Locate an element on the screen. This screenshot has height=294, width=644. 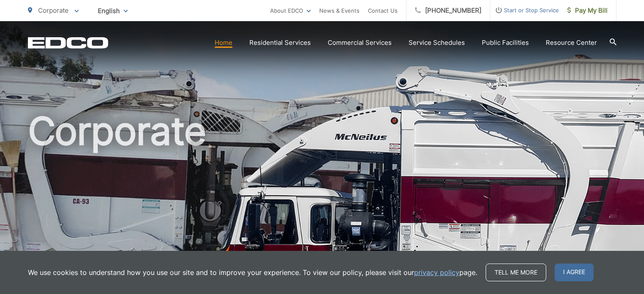
a: Resource Center is located at coordinates (571, 43).